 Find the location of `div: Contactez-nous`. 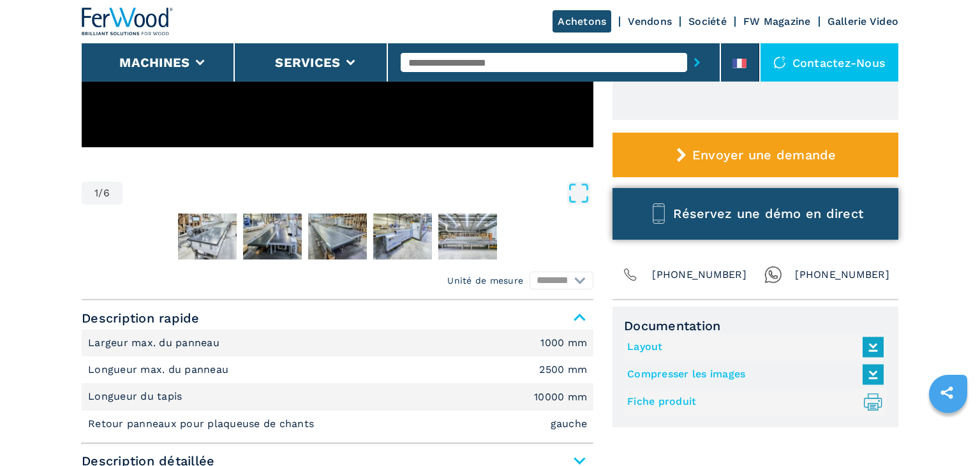

div: Contactez-nous is located at coordinates (830, 63).